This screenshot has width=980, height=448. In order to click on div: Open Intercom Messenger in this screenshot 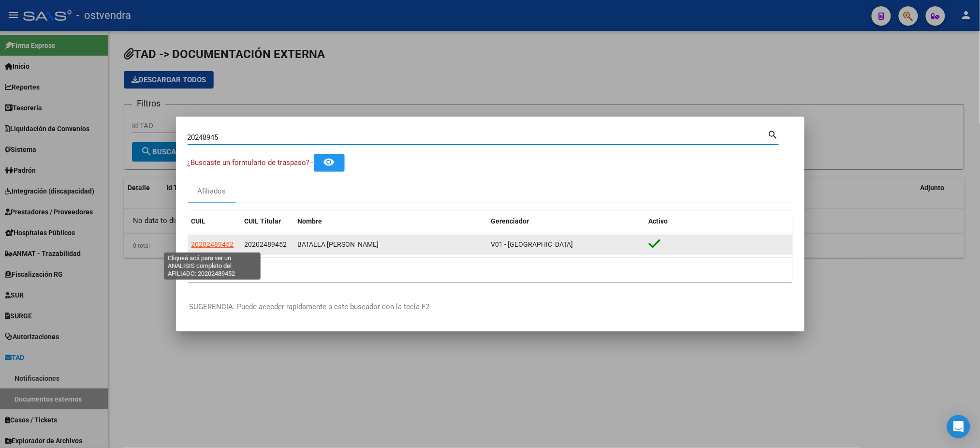, I will do `click(959, 426)`.